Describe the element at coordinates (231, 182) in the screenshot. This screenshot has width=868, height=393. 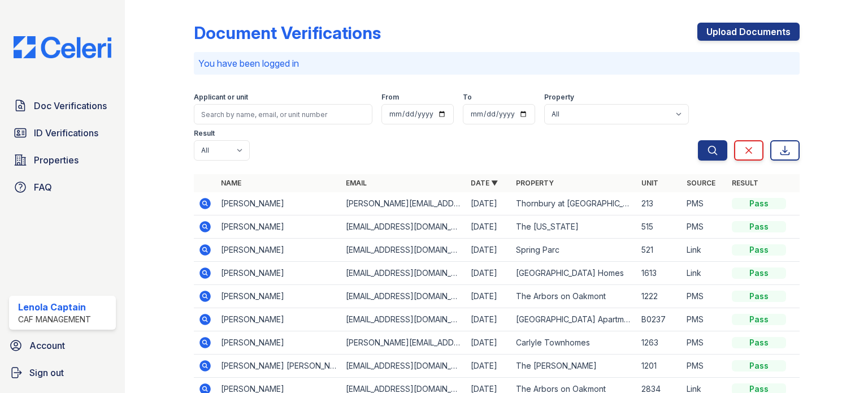
I see `a: Name` at that location.